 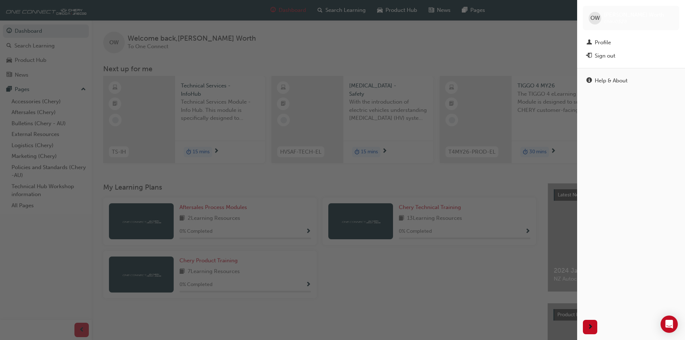 I want to click on div: Sign out, so click(x=605, y=56).